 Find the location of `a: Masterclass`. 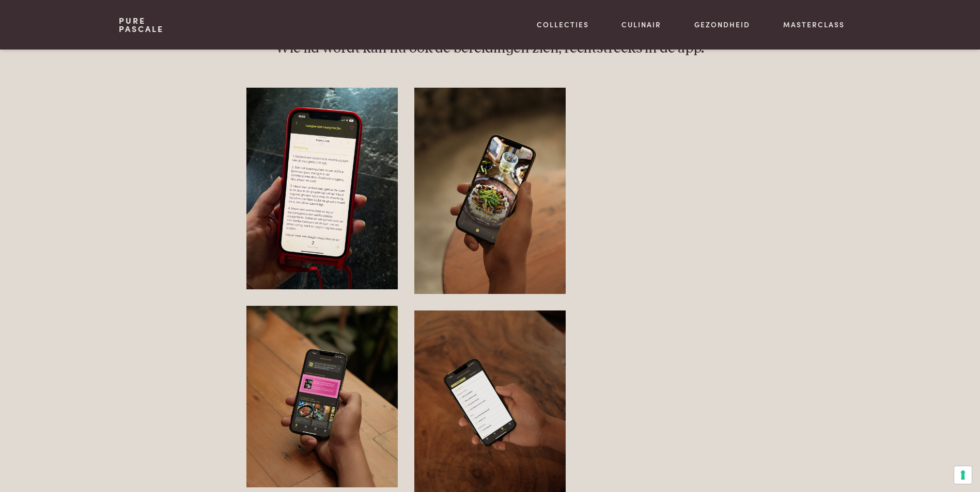

a: Masterclass is located at coordinates (813, 24).